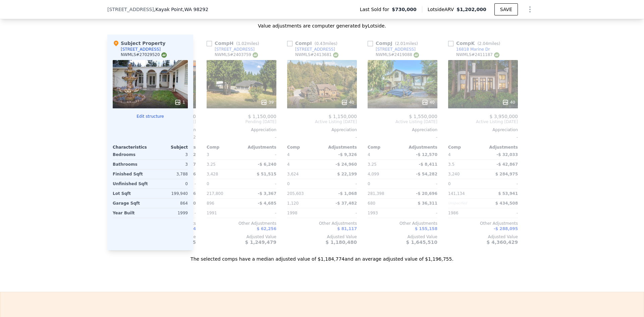 Image resolution: width=644 pixels, height=317 pixels. What do you see at coordinates (441, 9) in the screenshot?
I see `span: Lotside ARV` at bounding box center [441, 9].